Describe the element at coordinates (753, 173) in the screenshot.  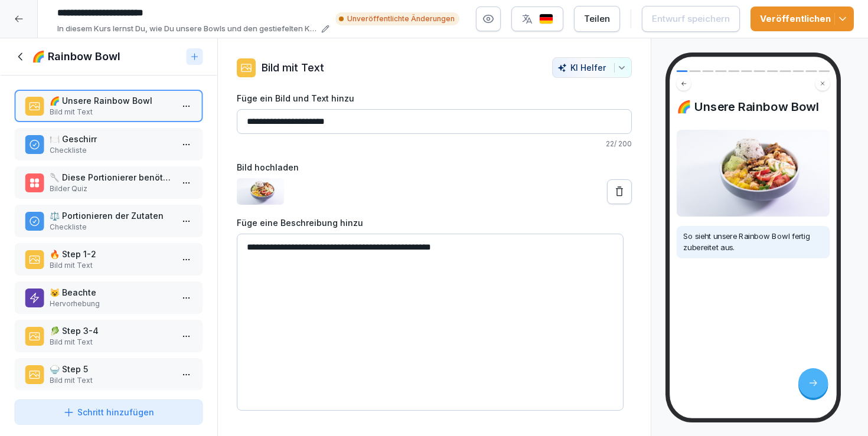
I see `img: Bild und Text Vorschau` at that location.